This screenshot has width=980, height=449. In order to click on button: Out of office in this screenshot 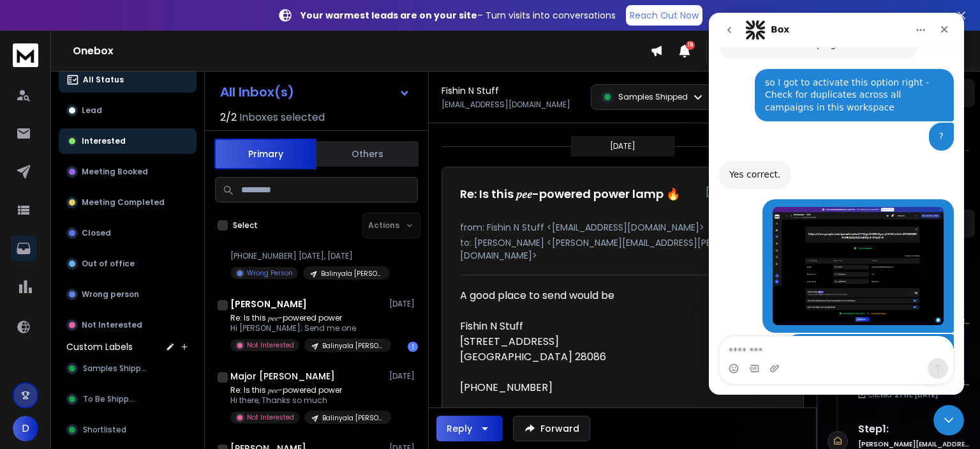, I will do `click(128, 264)`.